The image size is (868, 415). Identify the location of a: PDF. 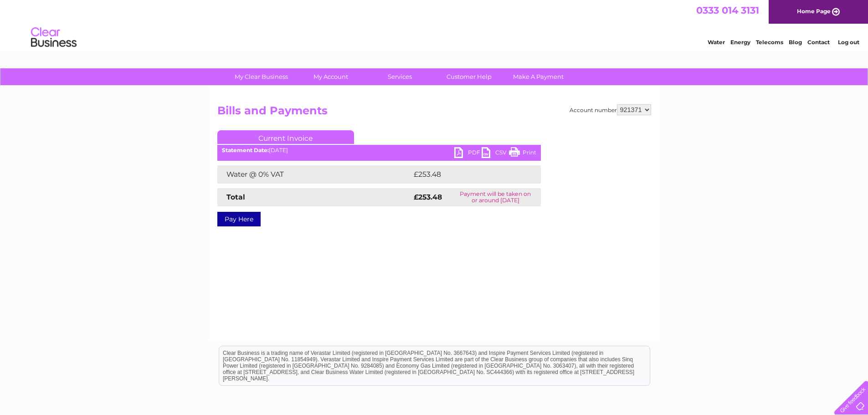
(468, 154).